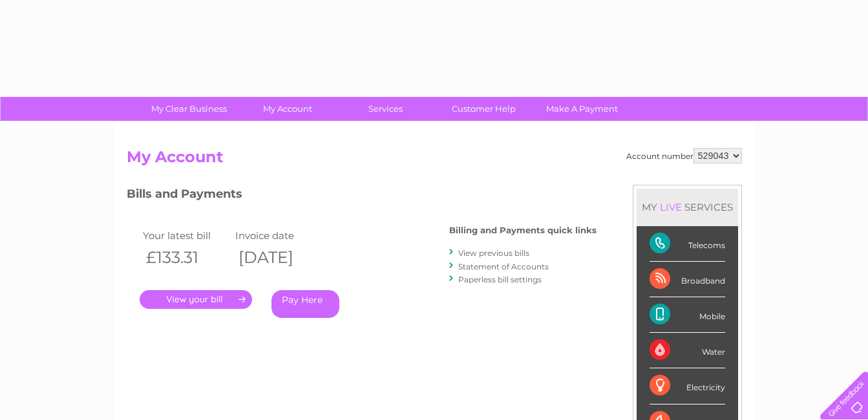 Image resolution: width=868 pixels, height=420 pixels. Describe the element at coordinates (687, 244) in the screenshot. I see `div: Telecoms` at that location.